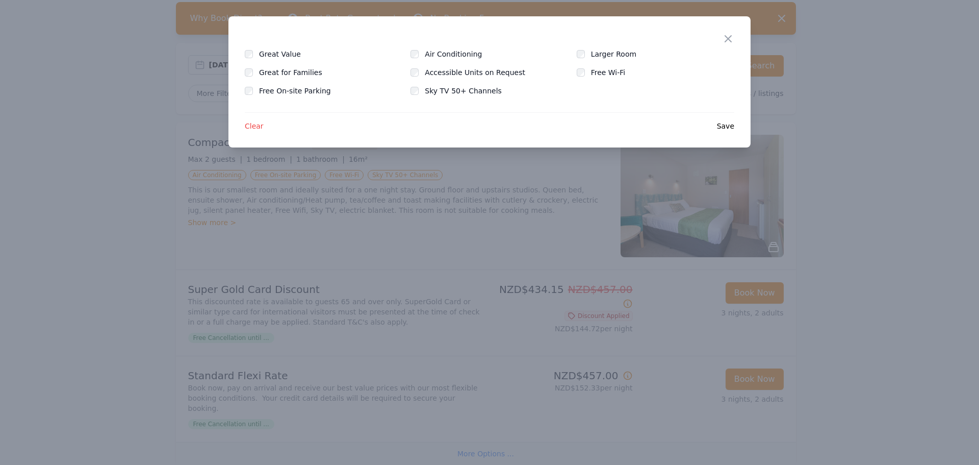  I want to click on label: Free Wi-Fi, so click(615, 72).